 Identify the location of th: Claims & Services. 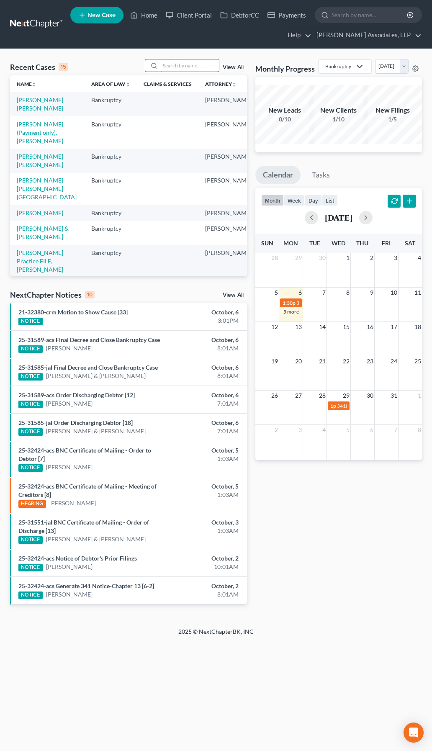
(168, 84).